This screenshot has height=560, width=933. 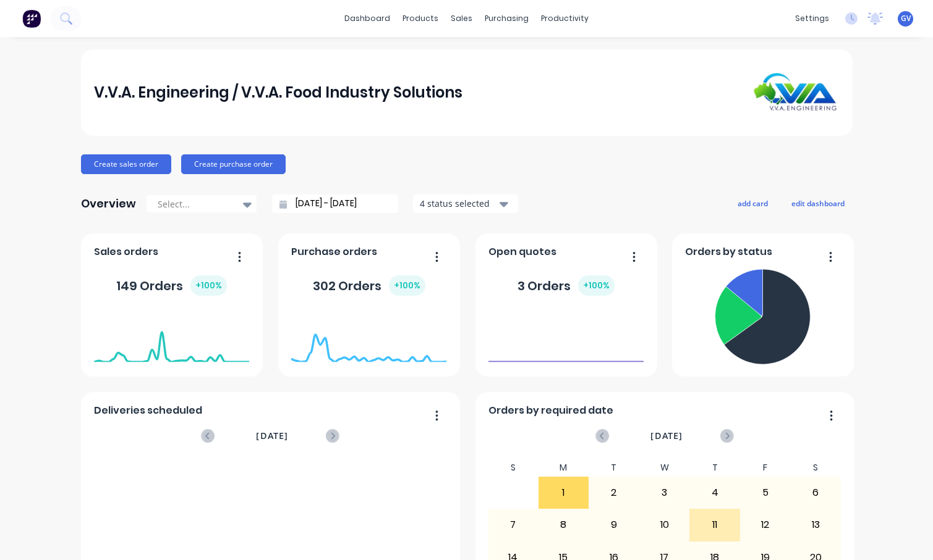 I want to click on div: products, so click(x=421, y=19).